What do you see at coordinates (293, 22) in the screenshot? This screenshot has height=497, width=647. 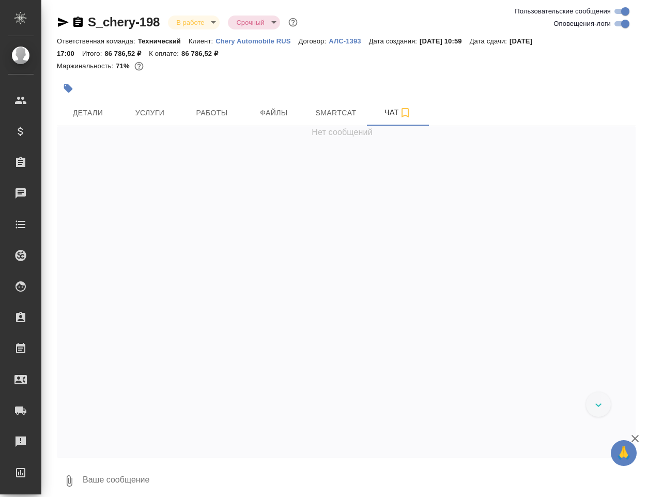 I see `button: Доп статусы указывают на важность/срочность заказа` at bounding box center [293, 22].